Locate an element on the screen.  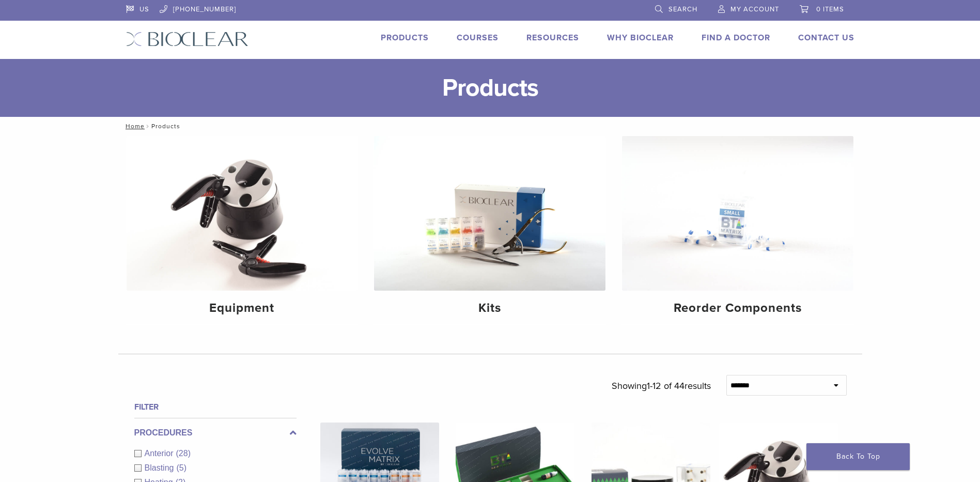
a: Products is located at coordinates (404, 38).